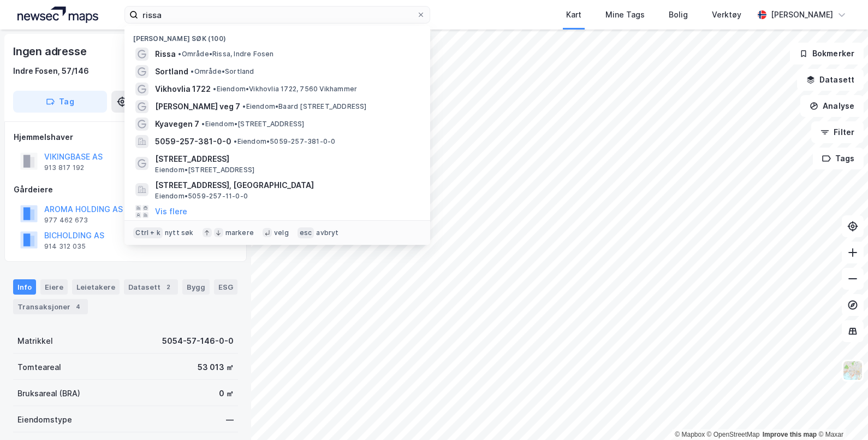 The image size is (868, 440). I want to click on img: logo.a4113a55bc3d86da70a041830d287a7e.svg, so click(58, 15).